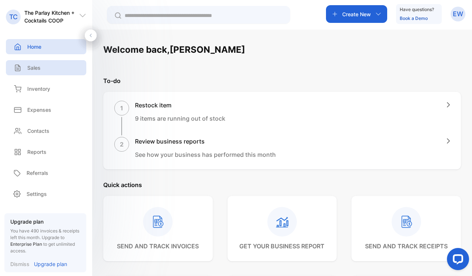 The width and height of the screenshot is (472, 276). I want to click on p: Expenses, so click(39, 109).